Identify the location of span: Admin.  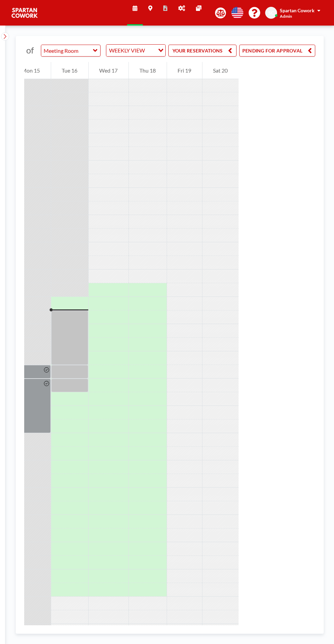
(286, 16).